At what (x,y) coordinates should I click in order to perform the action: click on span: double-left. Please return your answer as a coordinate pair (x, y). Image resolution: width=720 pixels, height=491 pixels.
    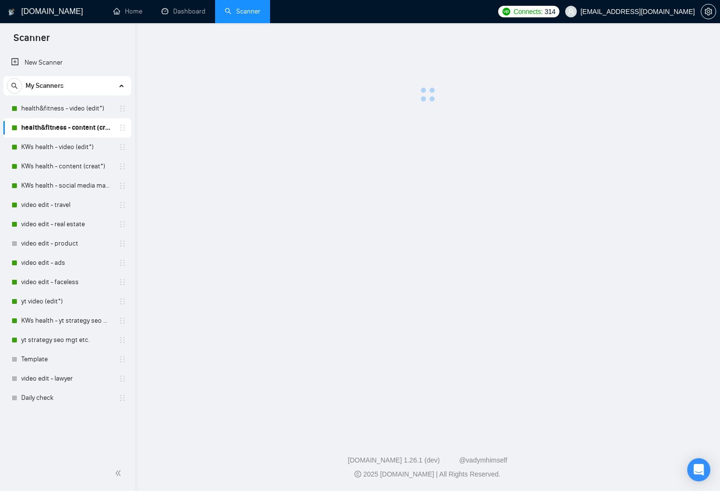
    Looking at the image, I should click on (120, 473).